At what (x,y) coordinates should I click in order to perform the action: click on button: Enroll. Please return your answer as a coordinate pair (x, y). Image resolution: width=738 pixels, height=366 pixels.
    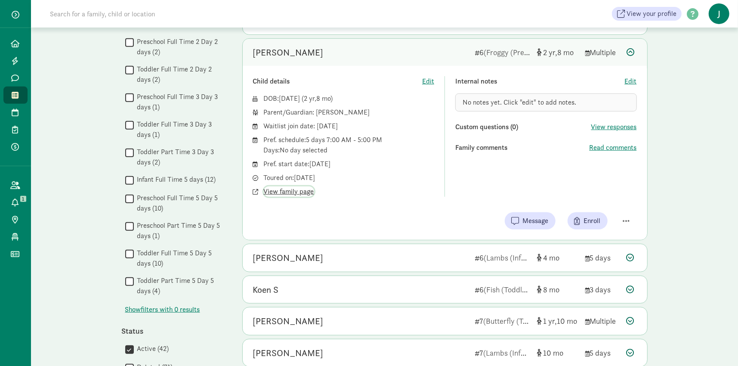
    Looking at the image, I should click on (587, 221).